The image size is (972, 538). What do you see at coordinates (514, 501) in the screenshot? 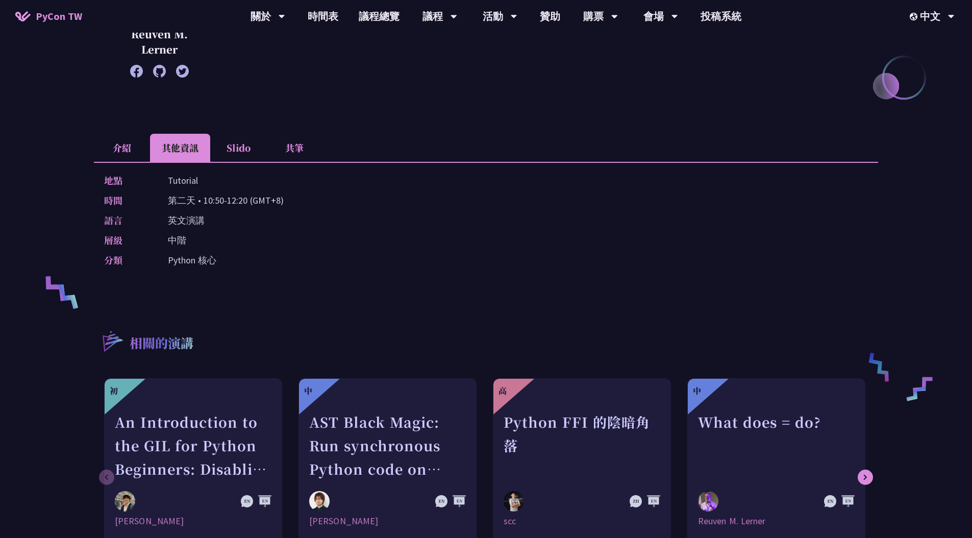
I see `img: scc` at bounding box center [514, 501].